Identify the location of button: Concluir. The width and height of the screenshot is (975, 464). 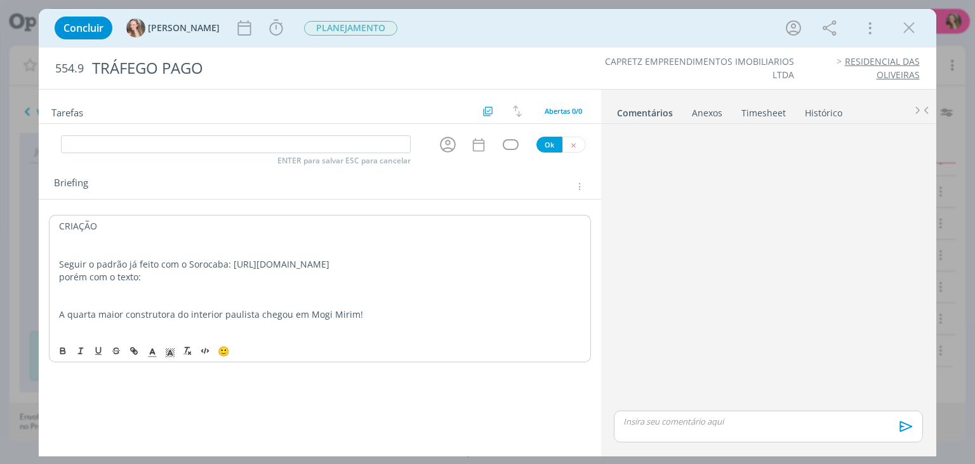
(83, 28).